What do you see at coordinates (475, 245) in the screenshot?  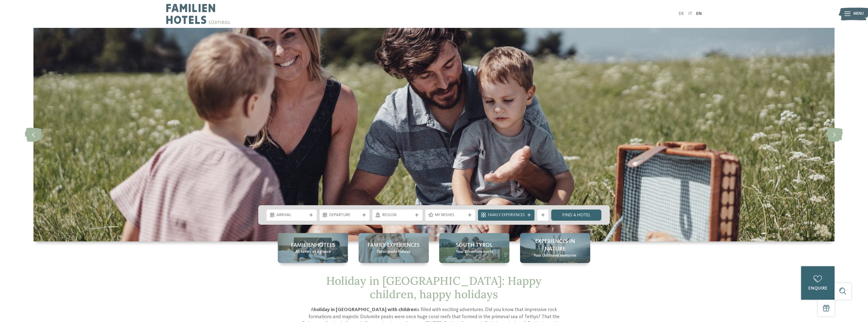 I see `span: South Tyrol` at bounding box center [475, 245].